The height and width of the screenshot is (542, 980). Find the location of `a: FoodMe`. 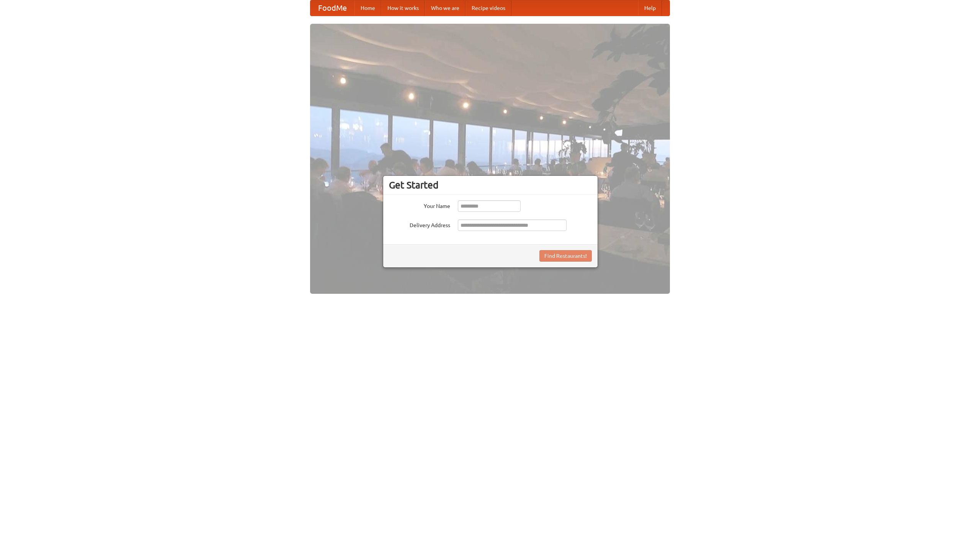

a: FoodMe is located at coordinates (332, 8).